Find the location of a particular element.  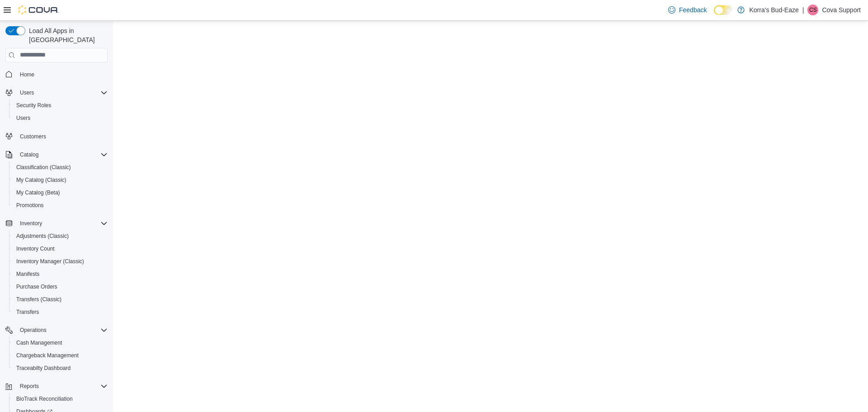

button: Traceabilty Dashboard is located at coordinates (60, 368).